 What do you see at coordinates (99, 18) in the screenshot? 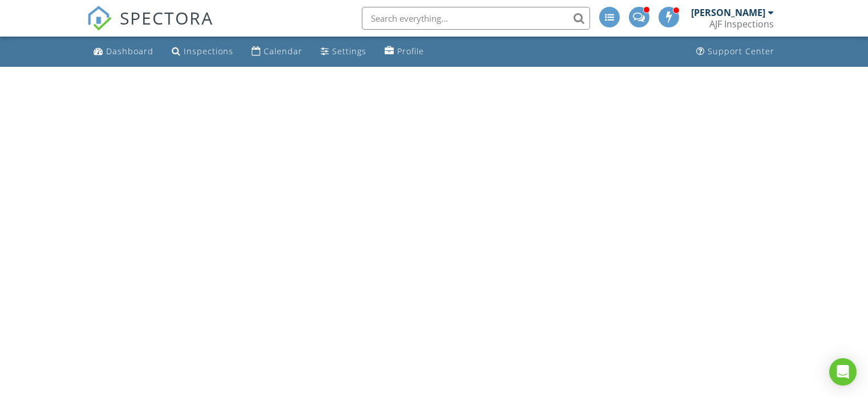
I see `img: The Best Home Inspection Software - Spectora` at bounding box center [99, 18].